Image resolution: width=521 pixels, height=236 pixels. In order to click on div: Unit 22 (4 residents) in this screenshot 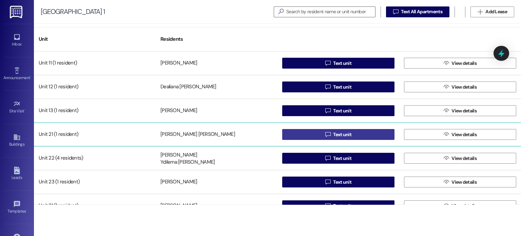, I will do `click(95, 158)`.